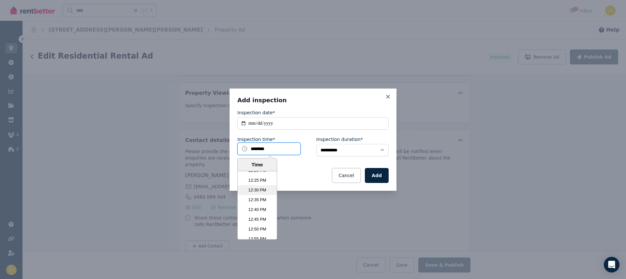 This screenshot has width=626, height=279. I want to click on label: Inspection time*, so click(256, 140).